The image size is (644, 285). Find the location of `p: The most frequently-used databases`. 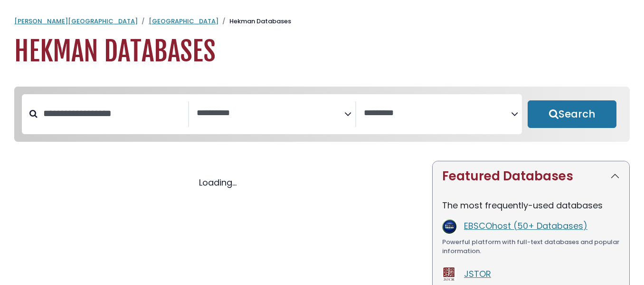

p: The most frequently-used databases is located at coordinates (531, 205).